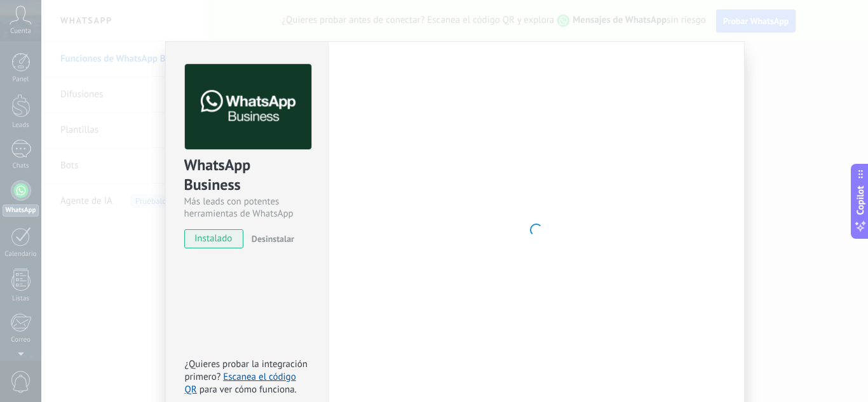 The image size is (868, 402). Describe the element at coordinates (213, 239) in the screenshot. I see `span: instalado` at that location.